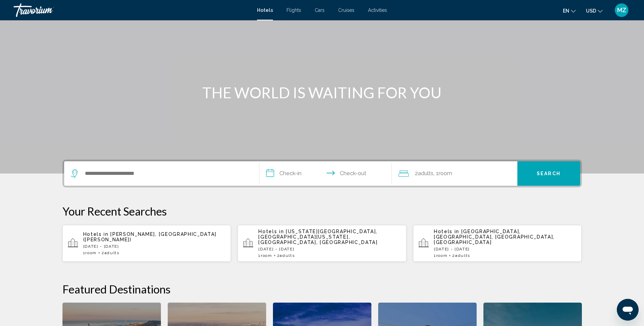  Describe the element at coordinates (594, 11) in the screenshot. I see `button: Change currency` at that location.